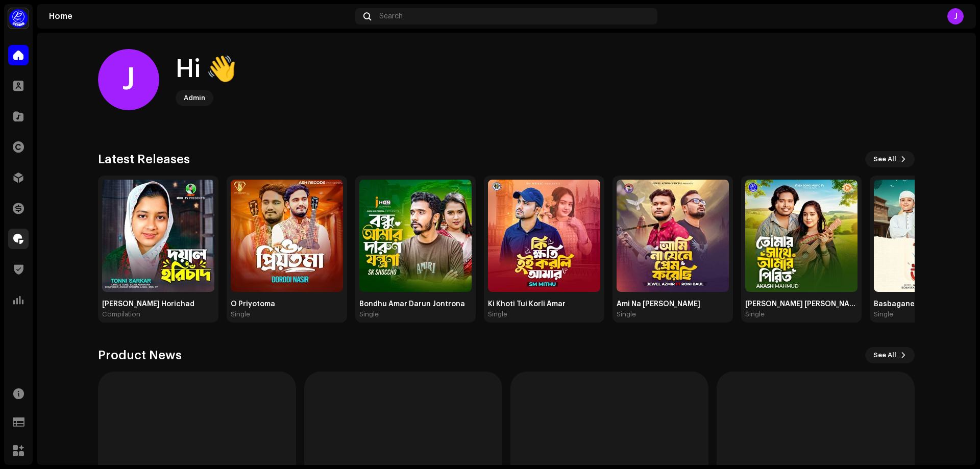 The width and height of the screenshot is (980, 469). Describe the element at coordinates (544, 304) in the screenshot. I see `div: Ki Khoti Tui Korli Amar` at that location.